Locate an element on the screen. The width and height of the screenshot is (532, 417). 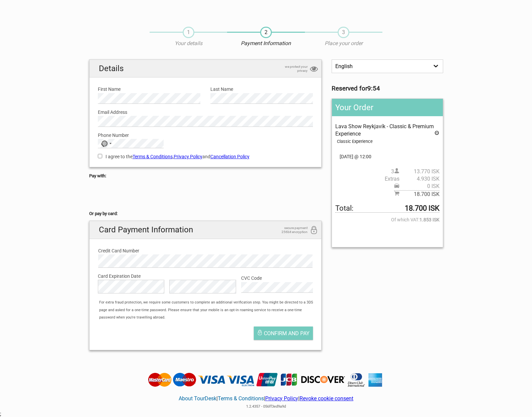
a: Cancellation Policy is located at coordinates (229, 156).